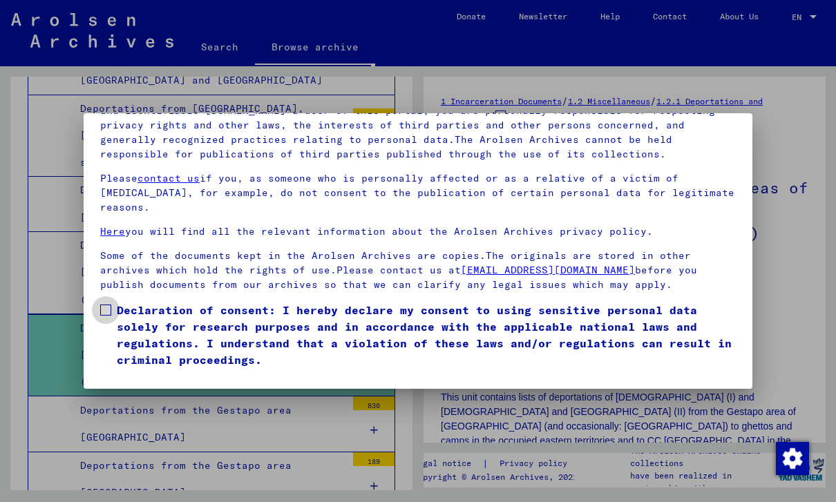 The height and width of the screenshot is (502, 836). I want to click on p: Some of the documents kept in the Arolsen Archives are copies.The originals are stored in other a..., so click(418, 270).